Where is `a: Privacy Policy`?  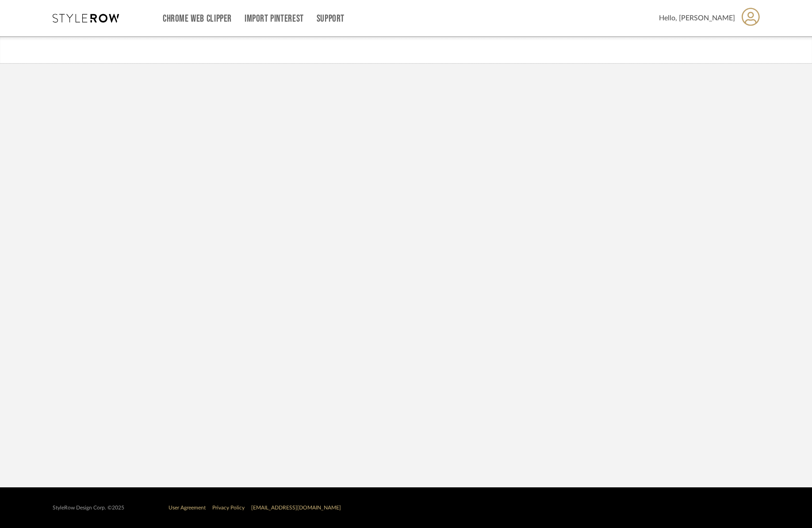 a: Privacy Policy is located at coordinates (228, 508).